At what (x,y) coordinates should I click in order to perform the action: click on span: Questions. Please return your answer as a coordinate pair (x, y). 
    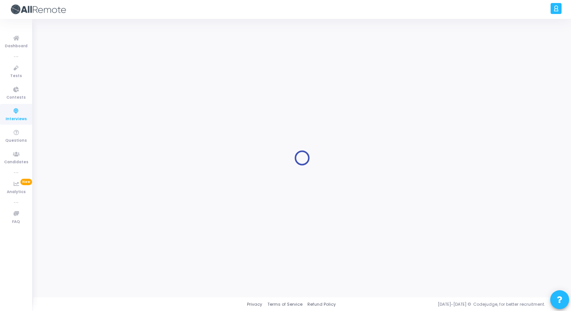
    Looking at the image, I should click on (16, 140).